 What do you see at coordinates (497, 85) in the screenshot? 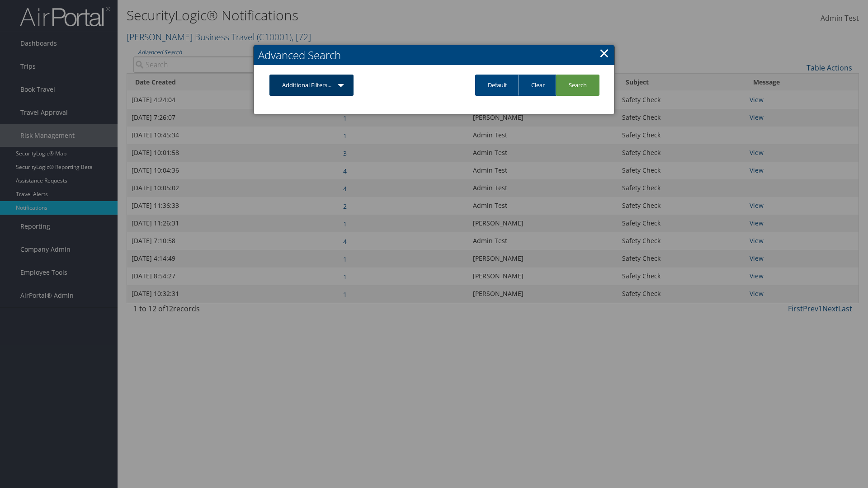
I see `a: Default` at bounding box center [497, 85].